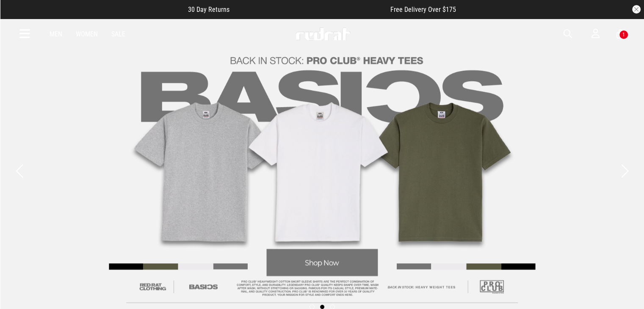  What do you see at coordinates (620, 34) in the screenshot?
I see `a: 1` at bounding box center [620, 34].